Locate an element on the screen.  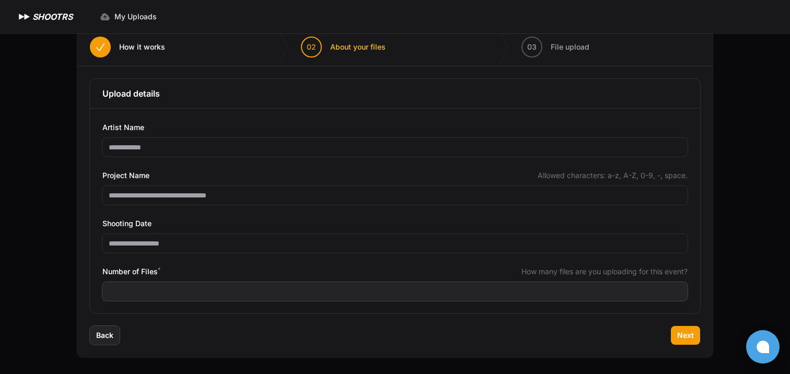
span: 03 is located at coordinates (532, 47).